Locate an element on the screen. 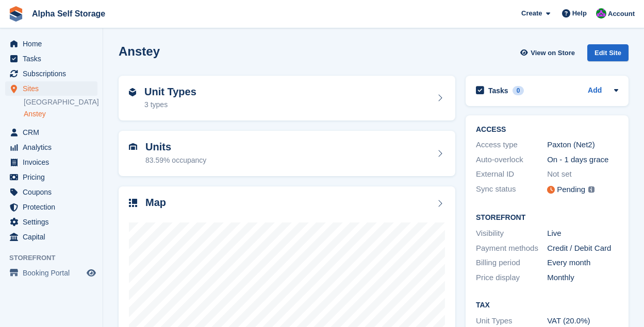  span: Booking Portal is located at coordinates (54, 273).